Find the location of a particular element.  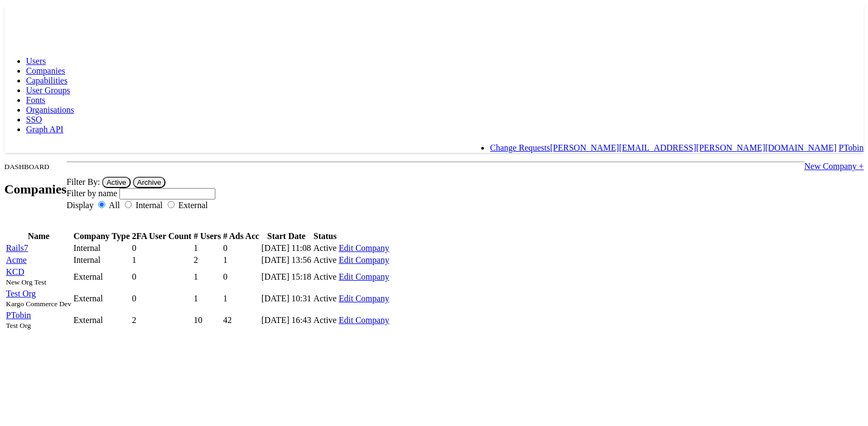

th: Name is located at coordinates (38, 236).